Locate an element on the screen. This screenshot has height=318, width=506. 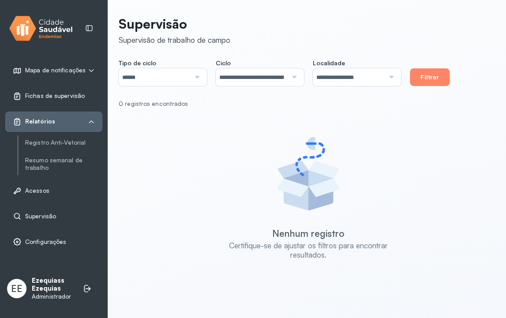
div: 0 registros encontrados is located at coordinates (305, 104).